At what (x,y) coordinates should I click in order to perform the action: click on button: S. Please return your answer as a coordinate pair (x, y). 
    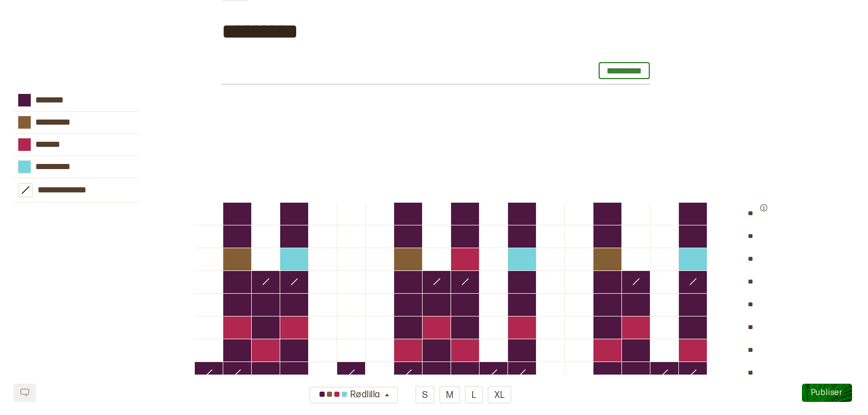
    Looking at the image, I should click on (425, 394).